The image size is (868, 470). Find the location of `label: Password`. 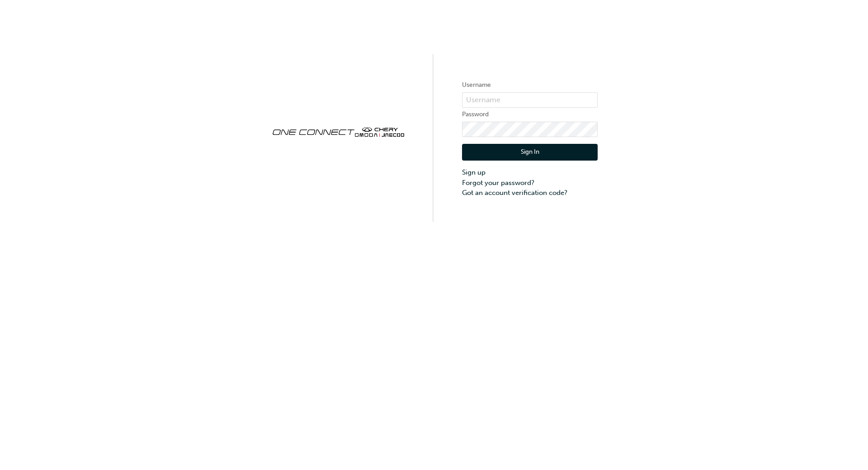

label: Password is located at coordinates (530, 115).